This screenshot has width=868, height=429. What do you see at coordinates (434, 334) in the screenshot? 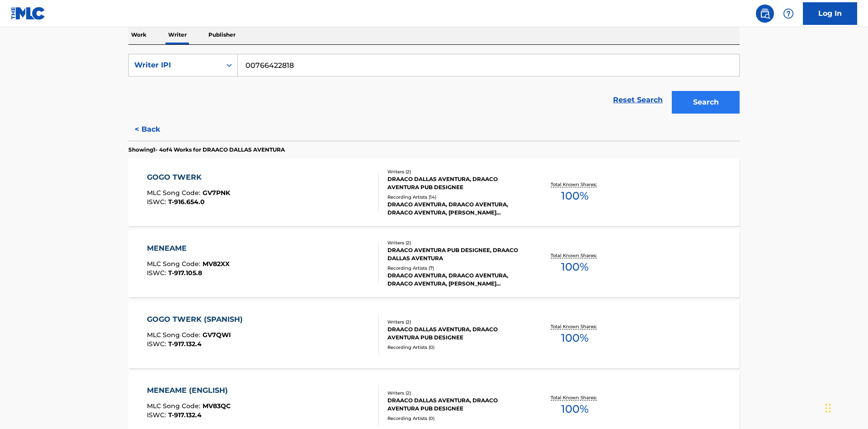
I see `a: GOGO TWERK (SPANISH)MLC Song Code:GV7QWIISWC:T-917.132.4Writers (2)DRAACO DALLAS AVENTURA, DRAACO...` at bounding box center [434, 334].